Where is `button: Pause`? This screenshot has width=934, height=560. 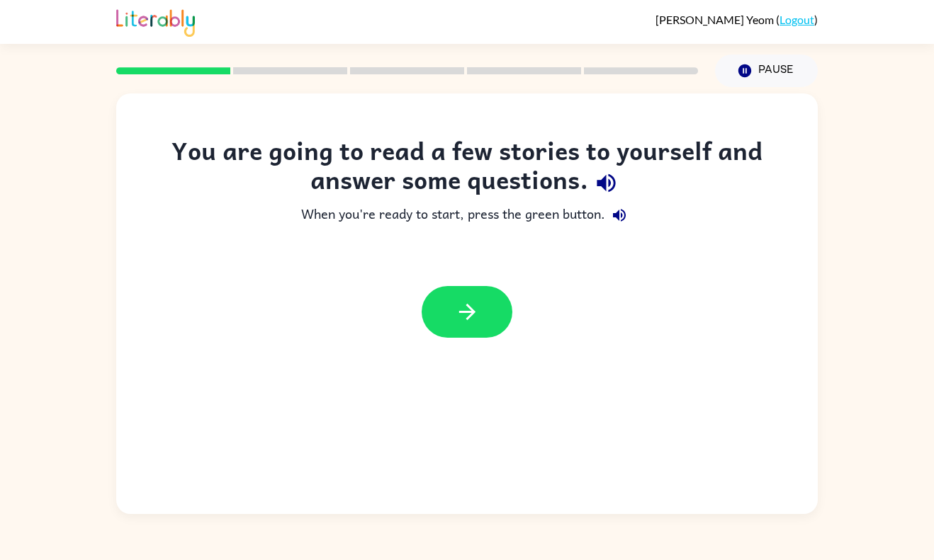
button: Pause is located at coordinates (766, 70).